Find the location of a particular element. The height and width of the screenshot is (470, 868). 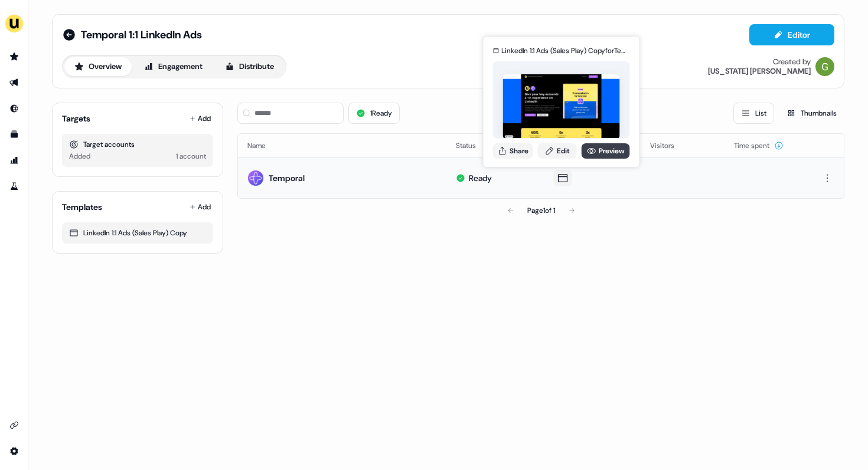

div: Created by is located at coordinates (792, 62).